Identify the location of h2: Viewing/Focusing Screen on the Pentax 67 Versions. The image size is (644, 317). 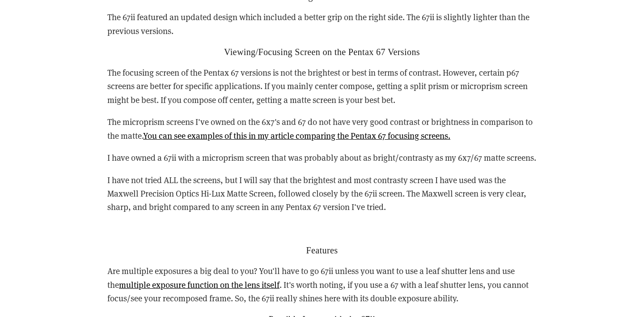
(322, 52).